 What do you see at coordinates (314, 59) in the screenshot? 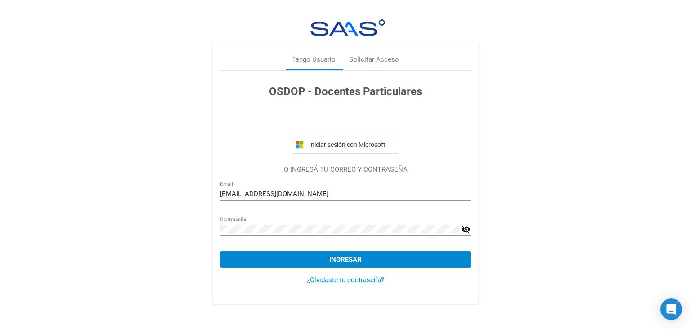
I see `div: Tengo Usuario` at bounding box center [314, 59].